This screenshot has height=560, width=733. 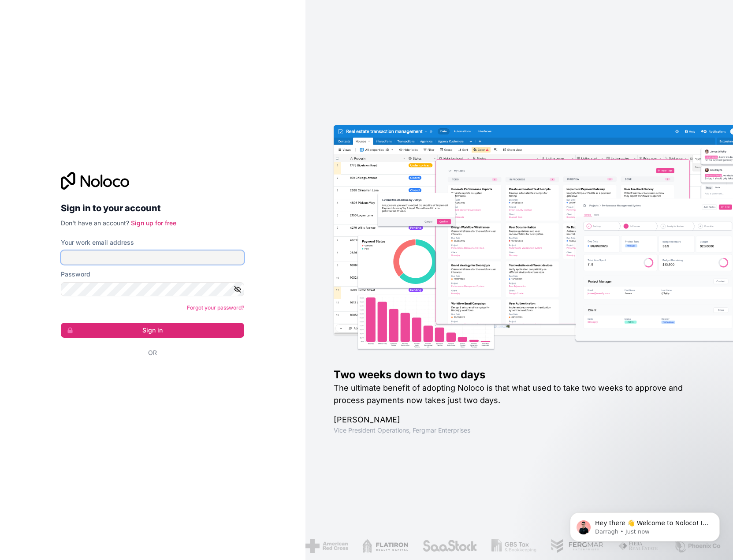 What do you see at coordinates (326, 546) in the screenshot?
I see `img: /assets/american-red-cross-BAupjrZR.png` at bounding box center [326, 546].